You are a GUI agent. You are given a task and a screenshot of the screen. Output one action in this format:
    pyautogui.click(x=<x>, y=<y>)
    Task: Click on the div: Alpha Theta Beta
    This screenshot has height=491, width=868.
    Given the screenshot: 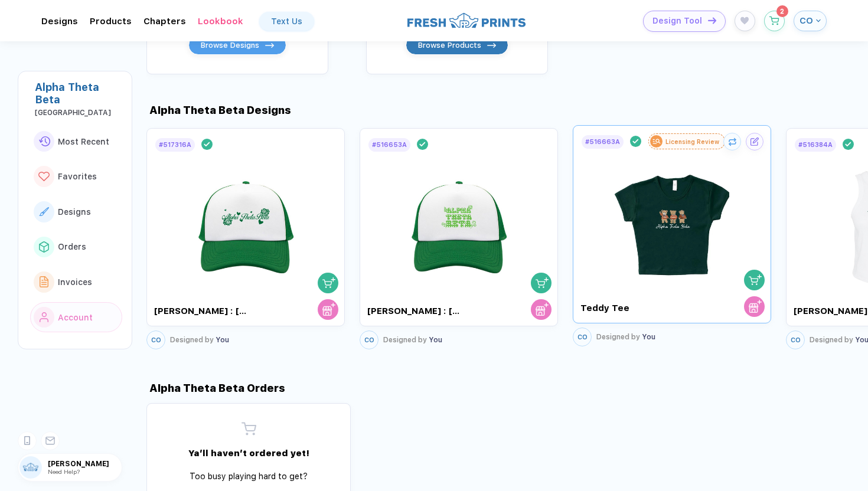 What is the action you would take?
    pyautogui.click(x=78, y=94)
    